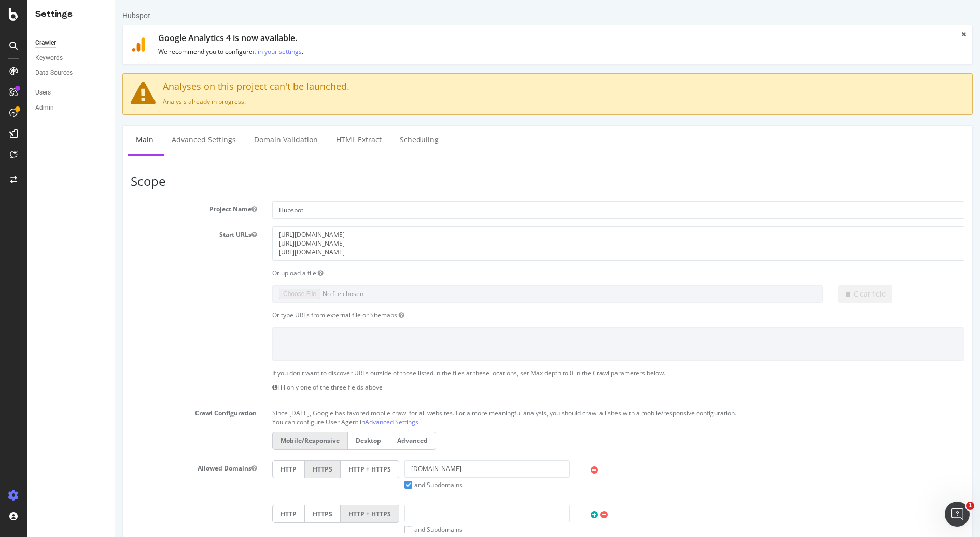 This screenshot has height=537, width=980. Describe the element at coordinates (46, 43) in the screenshot. I see `div: Crawler` at that location.